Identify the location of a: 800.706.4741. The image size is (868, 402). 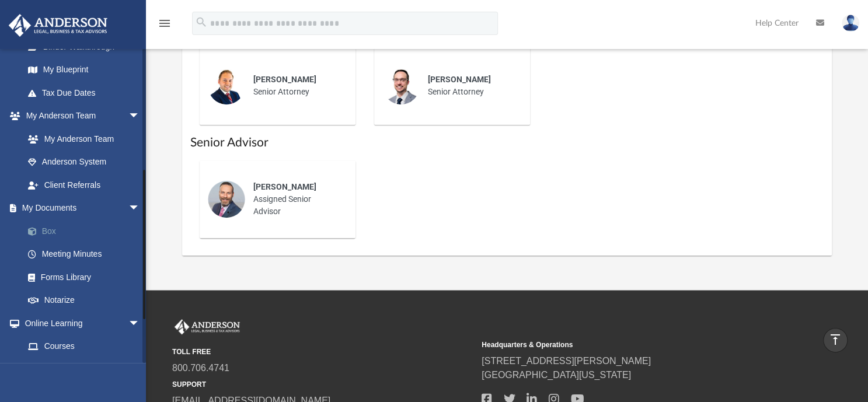
(201, 368).